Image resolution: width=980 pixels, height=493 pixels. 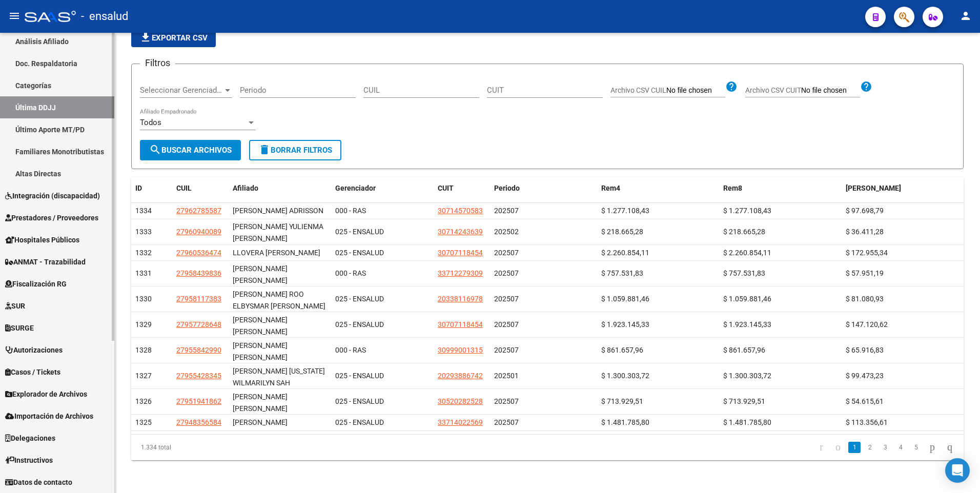 I want to click on span: 202501, so click(x=507, y=376).